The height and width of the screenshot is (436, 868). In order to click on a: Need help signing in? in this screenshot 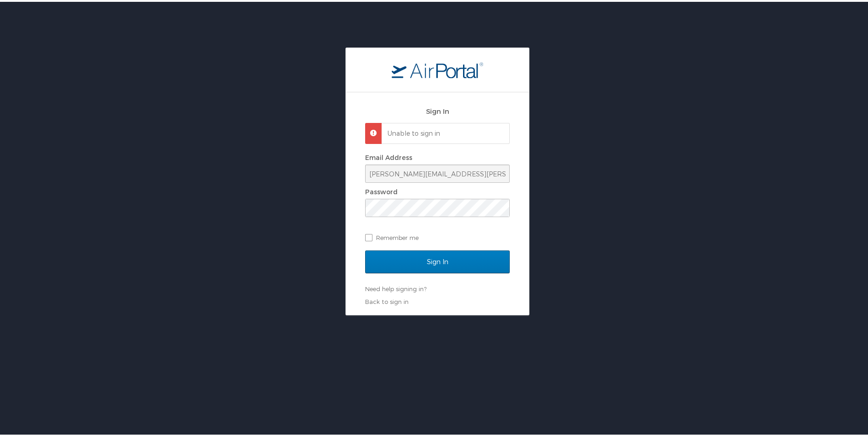, I will do `click(395, 287)`.